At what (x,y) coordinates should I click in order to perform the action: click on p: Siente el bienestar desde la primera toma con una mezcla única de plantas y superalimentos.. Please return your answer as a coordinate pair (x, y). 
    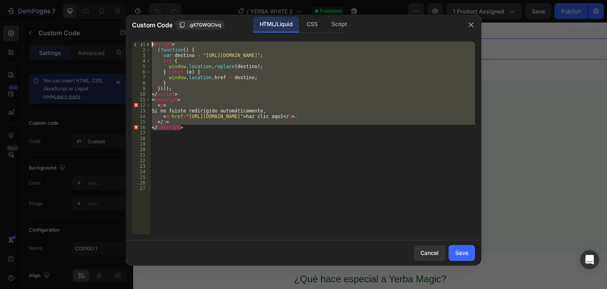
    Looking at the image, I should click on (237, 182).